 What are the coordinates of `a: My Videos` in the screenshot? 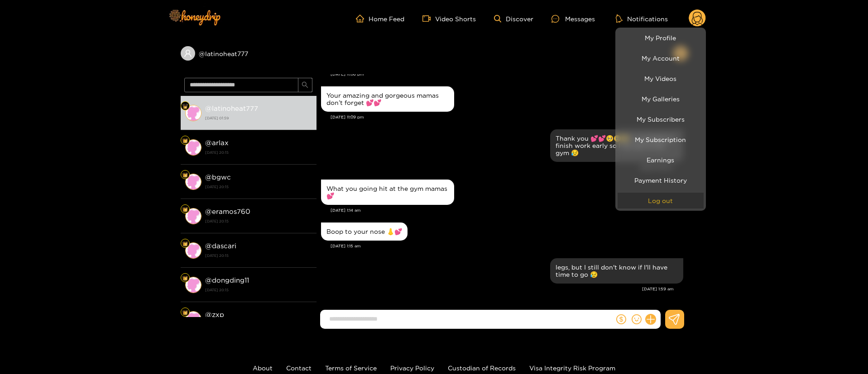 It's located at (661, 78).